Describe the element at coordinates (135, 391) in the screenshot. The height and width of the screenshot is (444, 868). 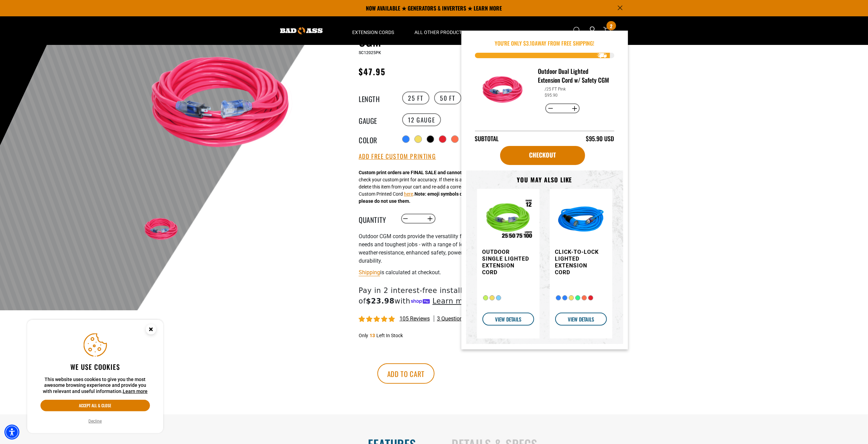
I see `a: This website uses cookies to give you the most awesome browsing experience and provide you with r...` at that location.